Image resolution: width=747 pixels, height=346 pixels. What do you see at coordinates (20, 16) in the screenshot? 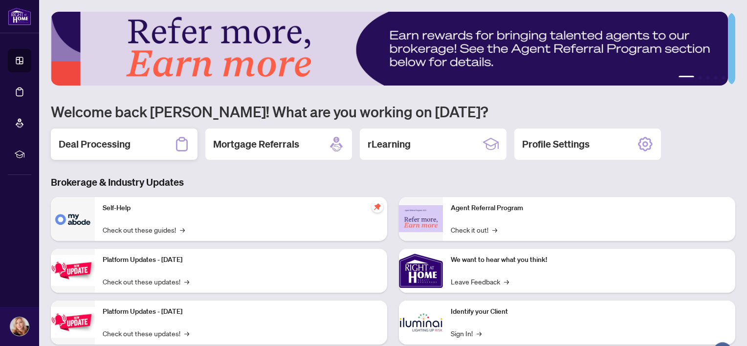
I see `img: logo` at bounding box center [20, 16].